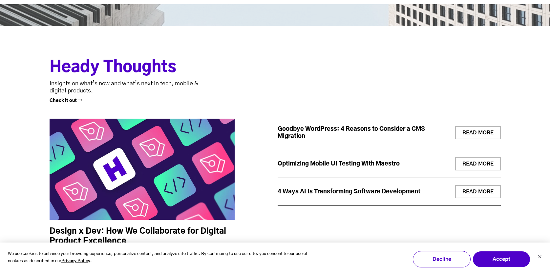 Image resolution: width=550 pixels, height=273 pixels. What do you see at coordinates (339, 164) in the screenshot?
I see `a: Optimizing Mobile UI Testing With Maestro` at bounding box center [339, 164].